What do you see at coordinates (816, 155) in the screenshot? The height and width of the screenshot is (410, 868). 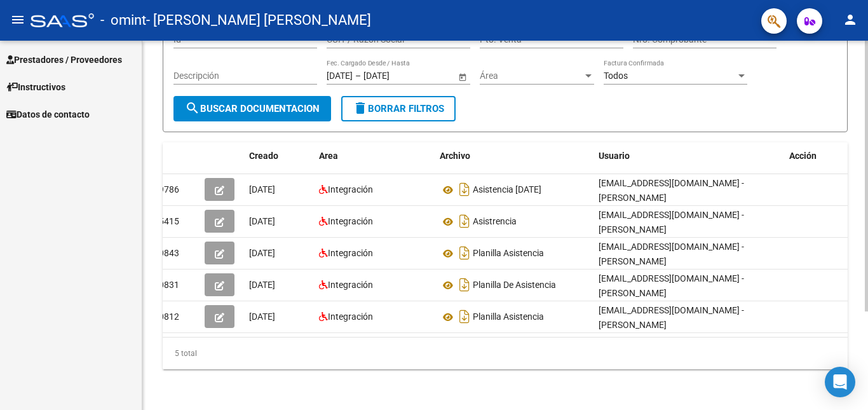 I see `datatable-header-cell: Acción` at bounding box center [816, 155].